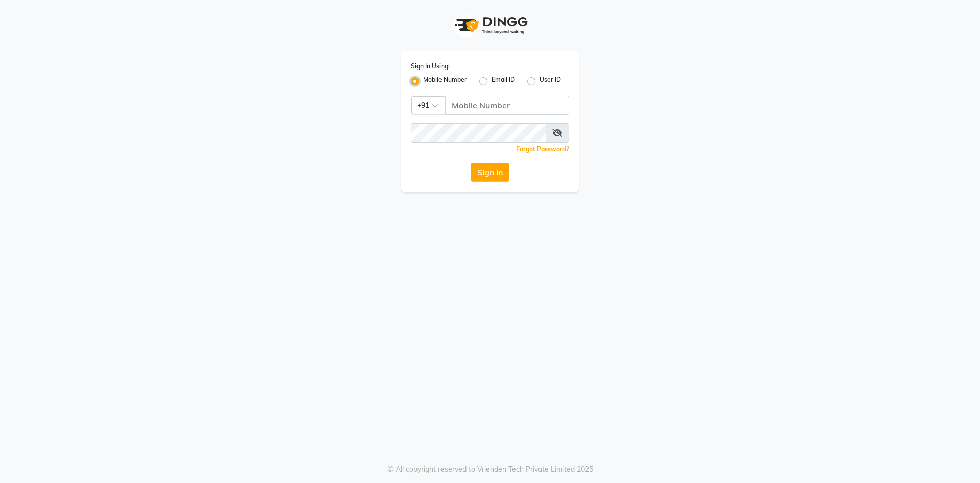 This screenshot has height=483, width=980. What do you see at coordinates (503, 81) in the screenshot?
I see `label: Email ID` at bounding box center [503, 81].